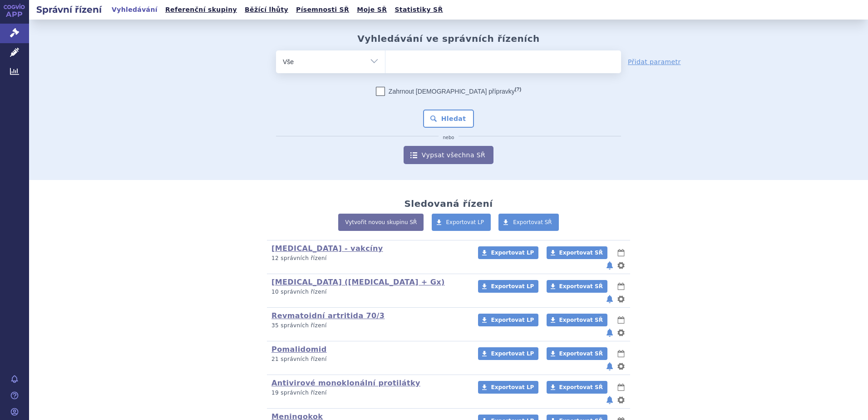  What do you see at coordinates (372, 9) in the screenshot?
I see `a: Moje SŘ` at bounding box center [372, 9].